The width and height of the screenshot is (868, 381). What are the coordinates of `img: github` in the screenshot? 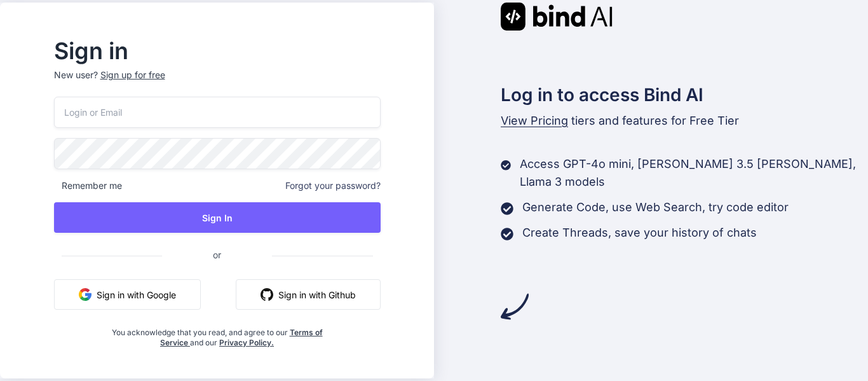 It's located at (267, 295).